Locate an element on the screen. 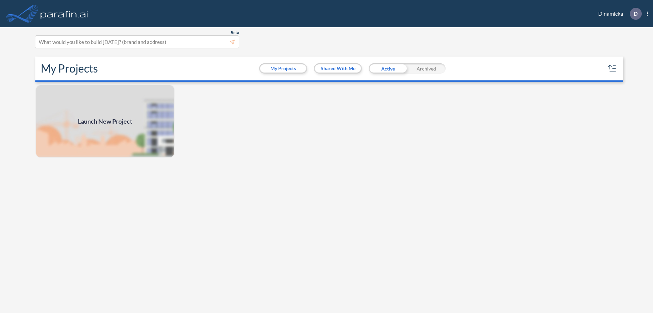 The height and width of the screenshot is (313, 653). span: Beta is located at coordinates (235, 33).